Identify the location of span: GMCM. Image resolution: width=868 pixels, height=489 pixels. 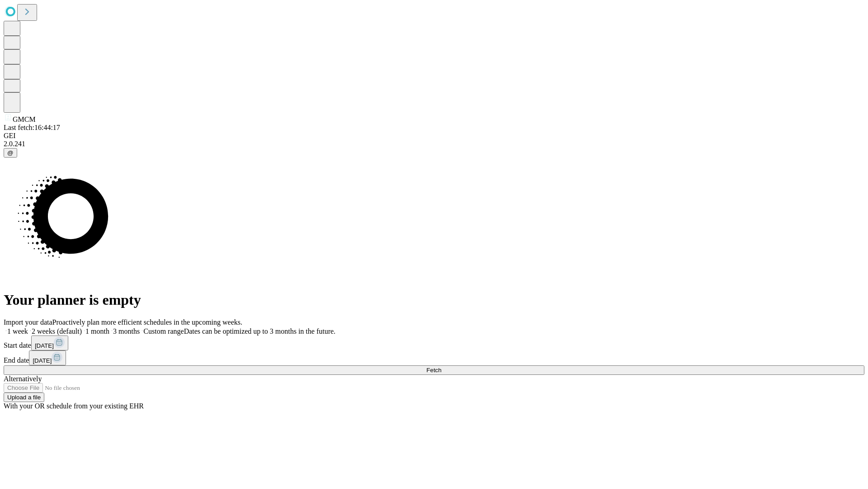
(24, 119).